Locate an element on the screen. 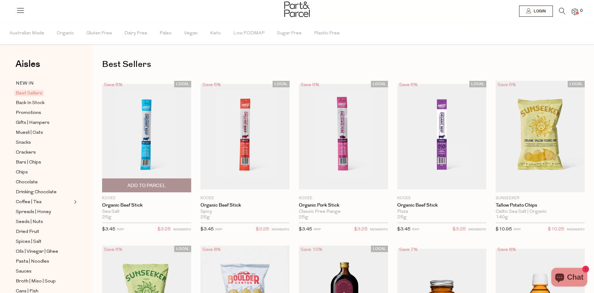  div: Save 10% is located at coordinates (312, 249).